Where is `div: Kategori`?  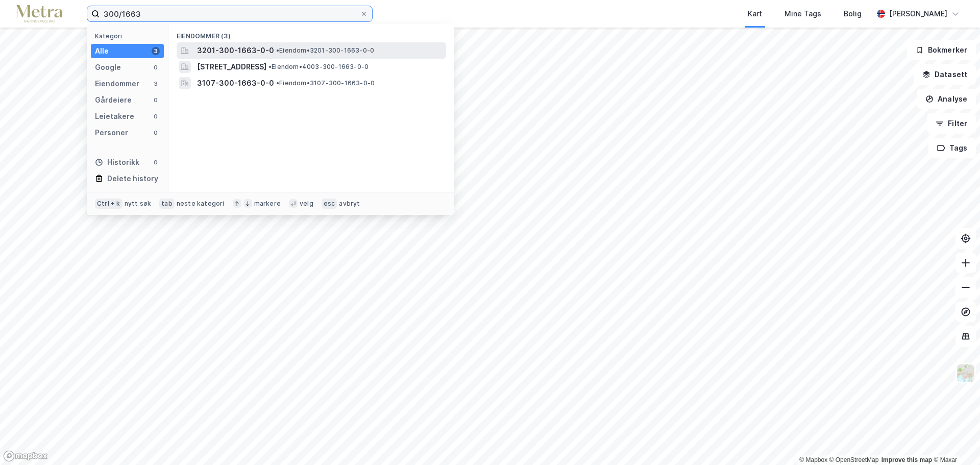
div: Kategori is located at coordinates (129, 36).